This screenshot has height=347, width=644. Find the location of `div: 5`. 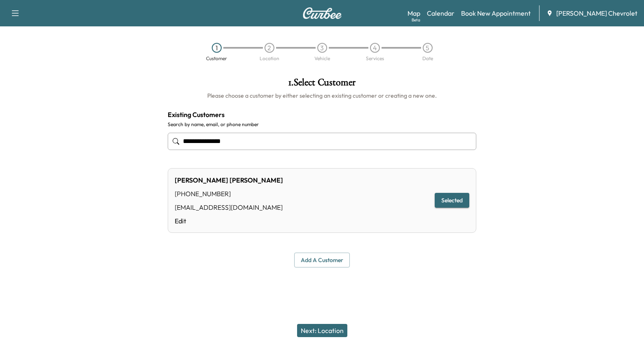

div: 5 is located at coordinates (427, 47).